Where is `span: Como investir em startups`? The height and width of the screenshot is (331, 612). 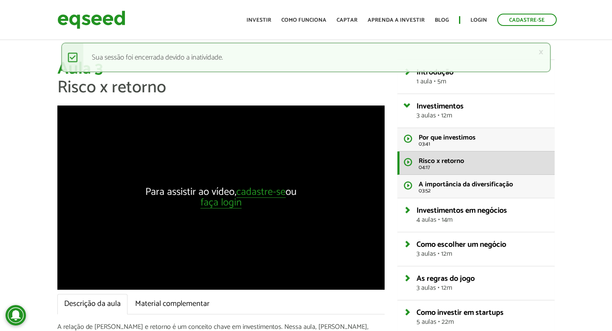 span: Como investir em startups is located at coordinates (460, 312).